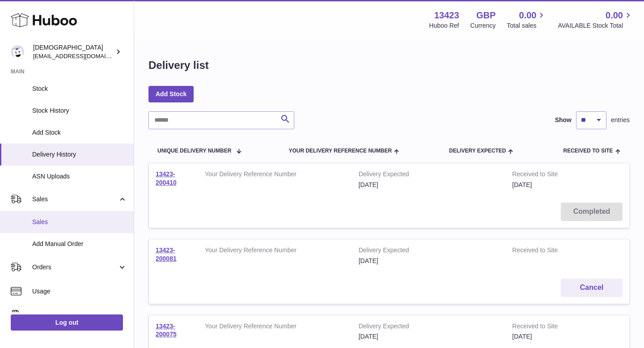 The height and width of the screenshot is (348, 644). Describe the element at coordinates (526, 25) in the screenshot. I see `span: Total sales` at that location.